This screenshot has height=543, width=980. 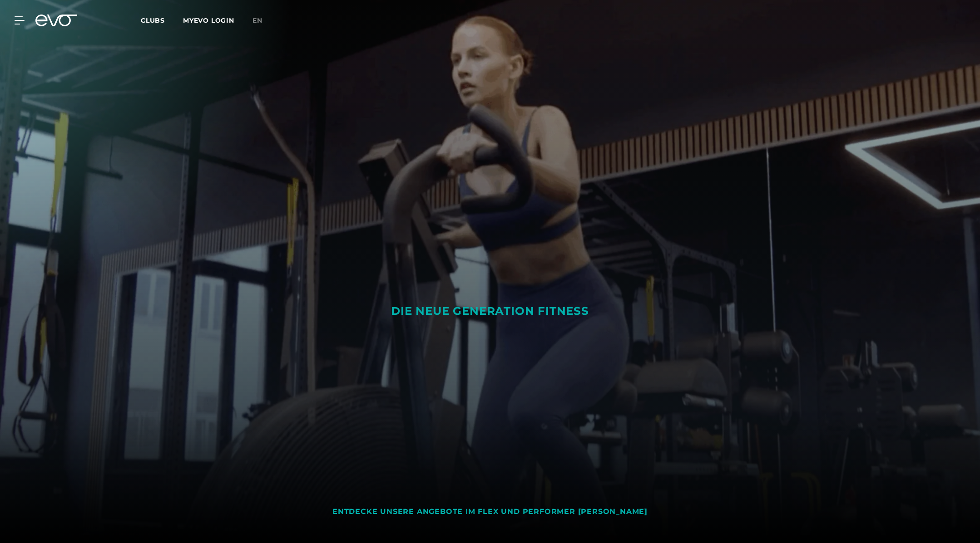 What do you see at coordinates (208, 20) in the screenshot?
I see `a: MYEVO LOGIN` at bounding box center [208, 20].